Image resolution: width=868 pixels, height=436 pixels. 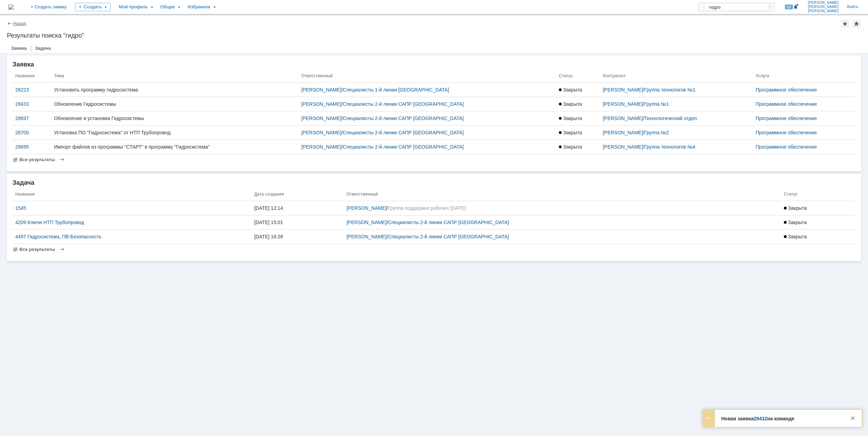 I want to click on th: Ответственный, so click(x=562, y=194).